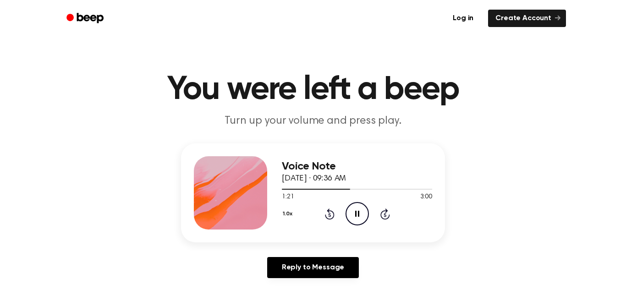 The image size is (626, 290). What do you see at coordinates (313, 268) in the screenshot?
I see `a: Reply to Message` at bounding box center [313, 268].